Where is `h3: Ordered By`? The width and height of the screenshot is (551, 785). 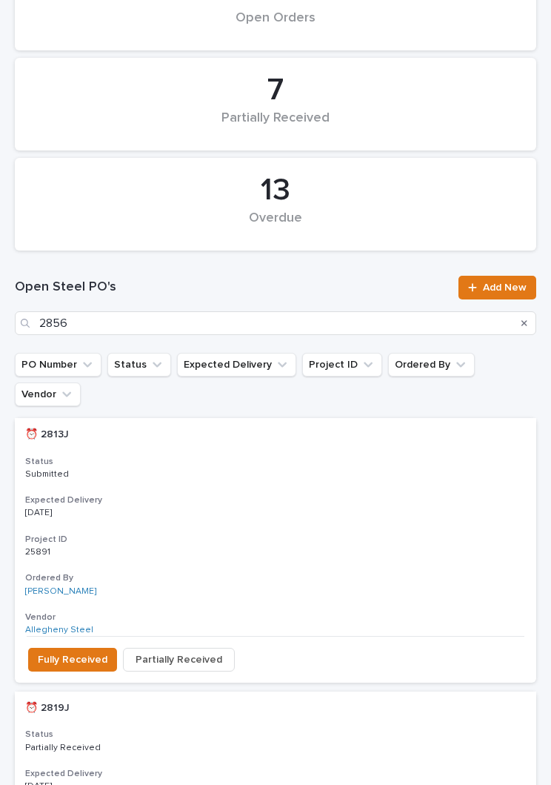 h3: Ordered By is located at coordinates (276, 578).